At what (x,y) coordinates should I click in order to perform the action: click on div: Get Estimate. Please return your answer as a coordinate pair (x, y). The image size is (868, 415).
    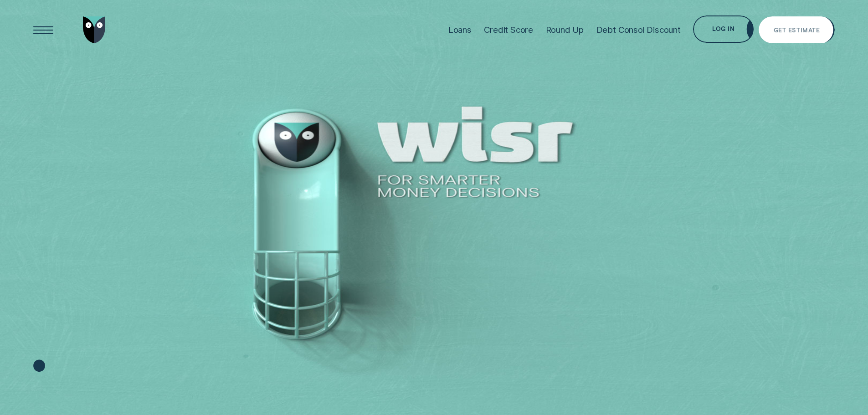
    Looking at the image, I should click on (797, 31).